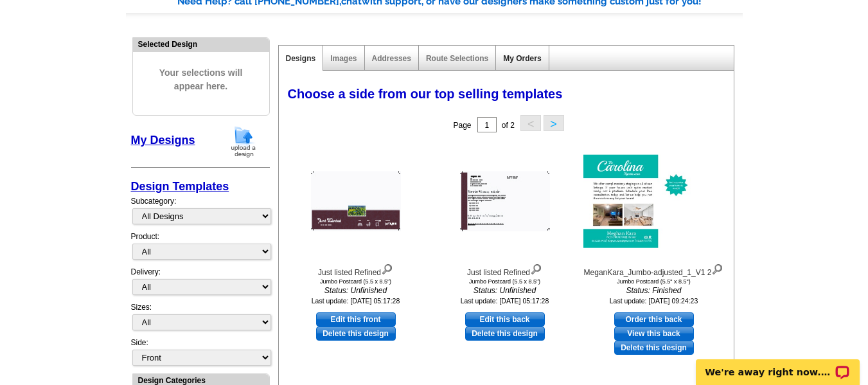  What do you see at coordinates (81, 27) in the screenshot?
I see `p: We're away right now. Please check back later!` at bounding box center [81, 27].